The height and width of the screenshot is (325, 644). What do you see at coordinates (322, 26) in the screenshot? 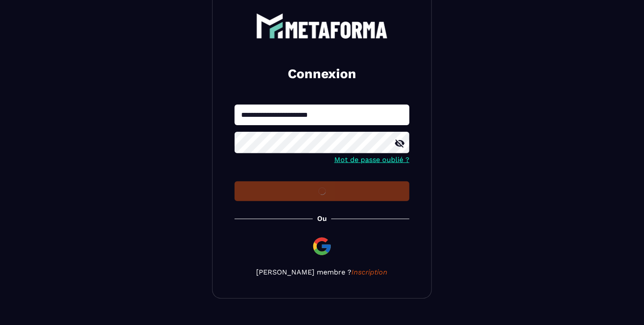
I see `a: logo` at bounding box center [322, 26].